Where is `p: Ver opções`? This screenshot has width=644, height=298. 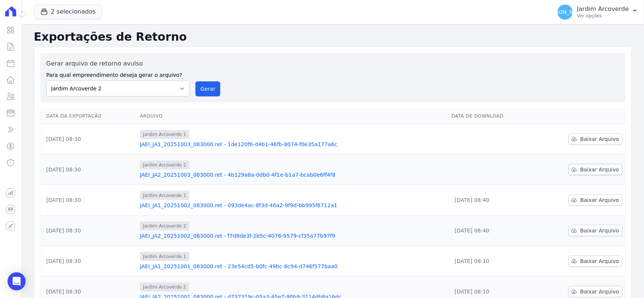
p: Ver opções is located at coordinates (603, 16).